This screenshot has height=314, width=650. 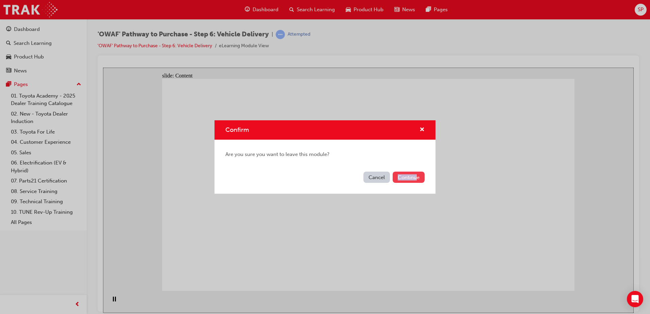 I want to click on button: cross-icon, so click(x=422, y=130).